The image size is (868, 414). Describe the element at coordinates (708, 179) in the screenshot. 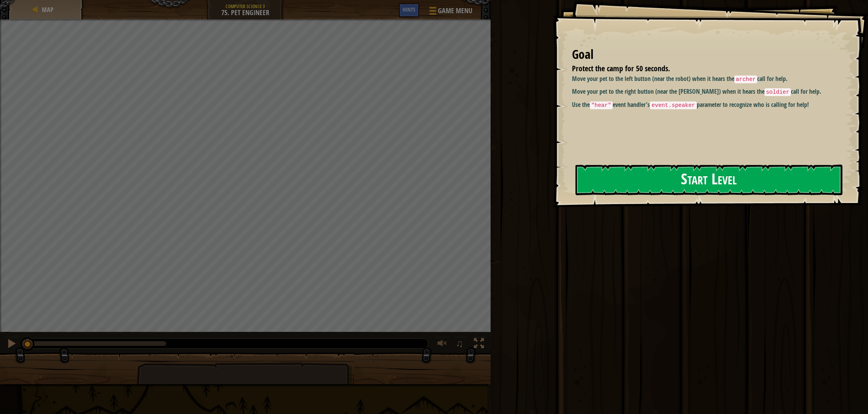

I see `button: Start Level` at that location.